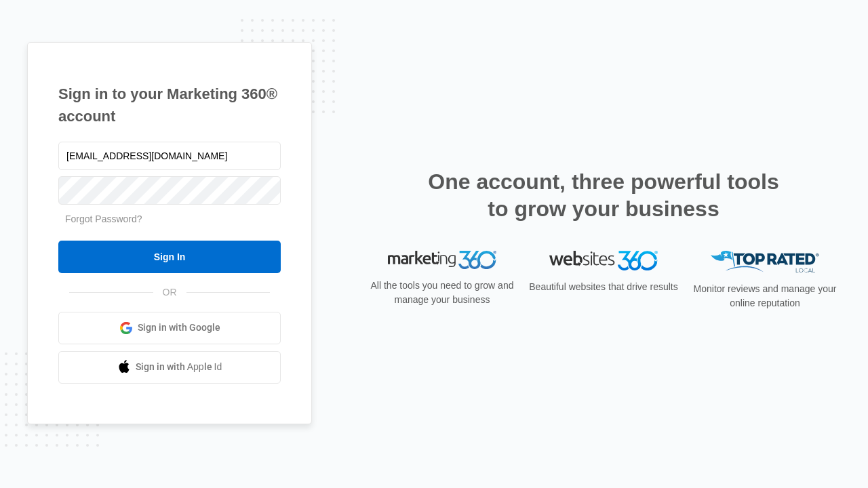 The height and width of the screenshot is (488, 868). Describe the element at coordinates (170, 368) in the screenshot. I see `a: Sign in with Apple Id` at that location.